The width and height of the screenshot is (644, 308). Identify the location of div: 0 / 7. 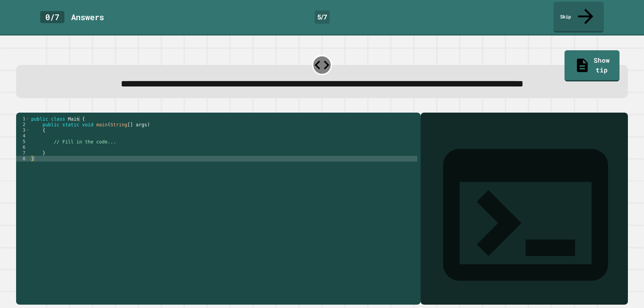
(52, 17).